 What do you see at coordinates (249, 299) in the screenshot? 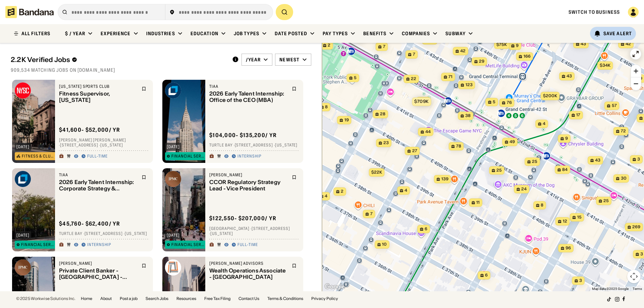
I see `a: Contact Us` at bounding box center [249, 299].